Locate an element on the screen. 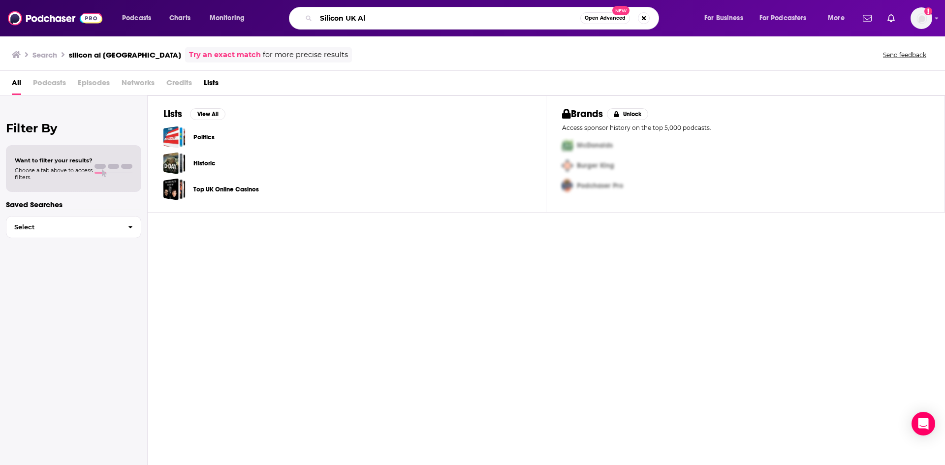 The image size is (945, 465). span: Monitoring is located at coordinates (227, 18).